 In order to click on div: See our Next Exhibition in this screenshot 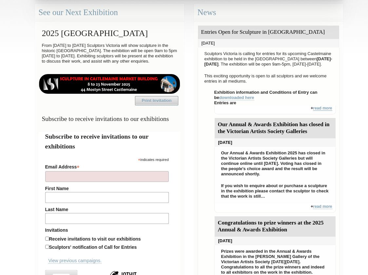, I will do `click(110, 12)`.